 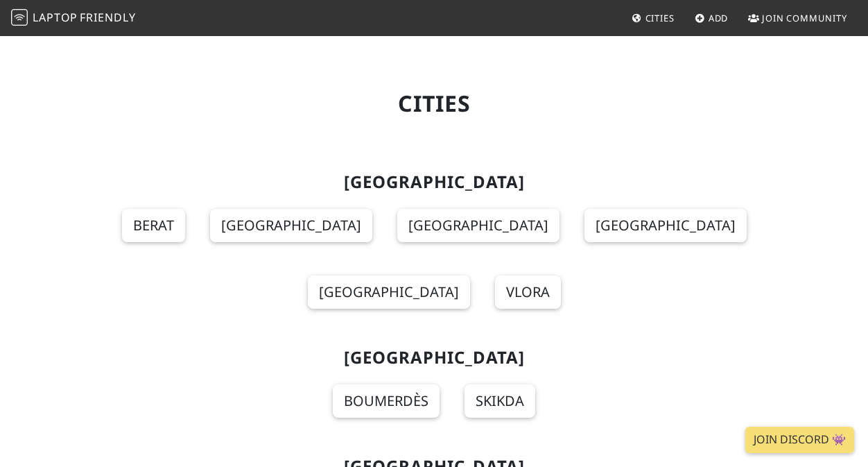 I want to click on a: Vlora, so click(x=527, y=292).